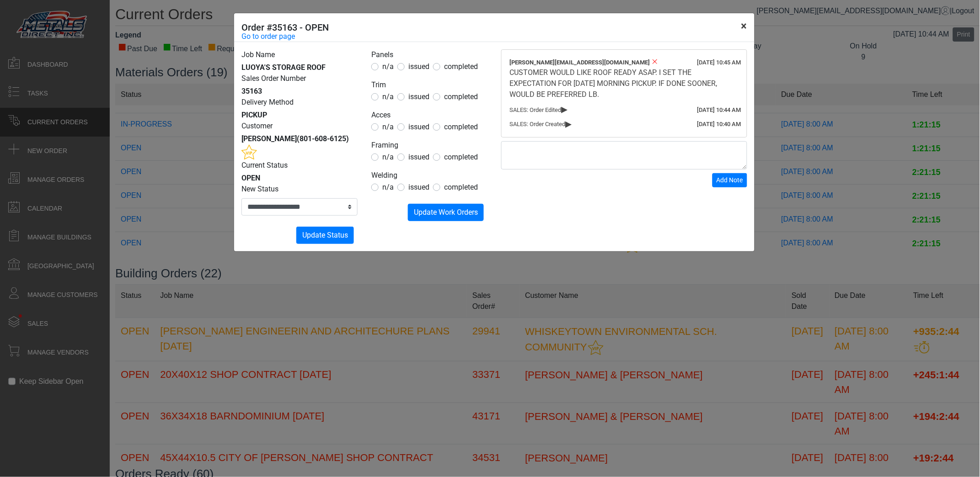 This screenshot has width=980, height=477. What do you see at coordinates (267, 103) in the screenshot?
I see `label: Delivery Method` at bounding box center [267, 103].